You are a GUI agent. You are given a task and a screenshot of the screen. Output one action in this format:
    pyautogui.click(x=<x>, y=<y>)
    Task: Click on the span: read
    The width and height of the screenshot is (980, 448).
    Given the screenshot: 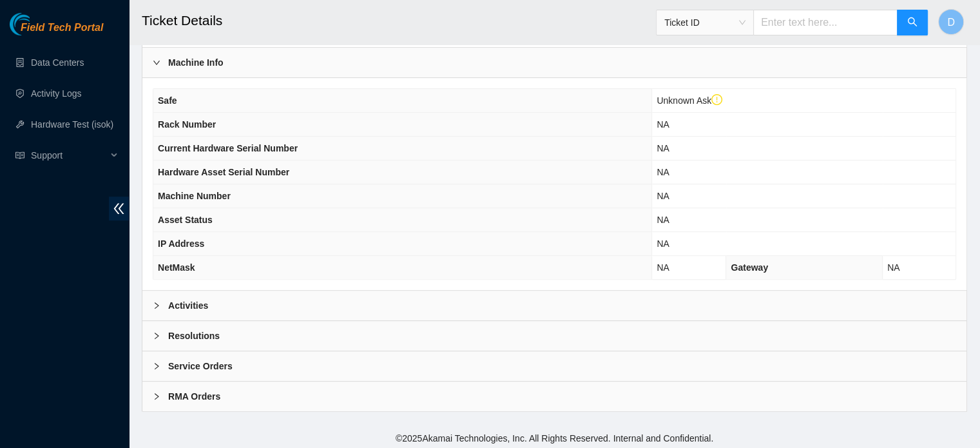 What is the action you would take?
    pyautogui.click(x=20, y=155)
    